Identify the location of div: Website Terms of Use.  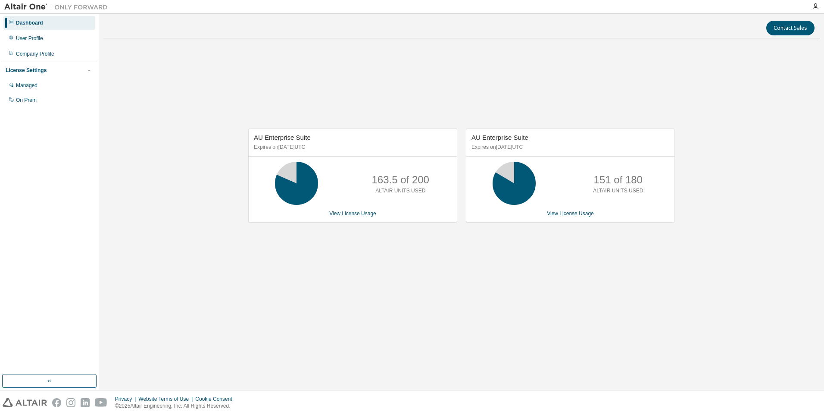
(167, 399).